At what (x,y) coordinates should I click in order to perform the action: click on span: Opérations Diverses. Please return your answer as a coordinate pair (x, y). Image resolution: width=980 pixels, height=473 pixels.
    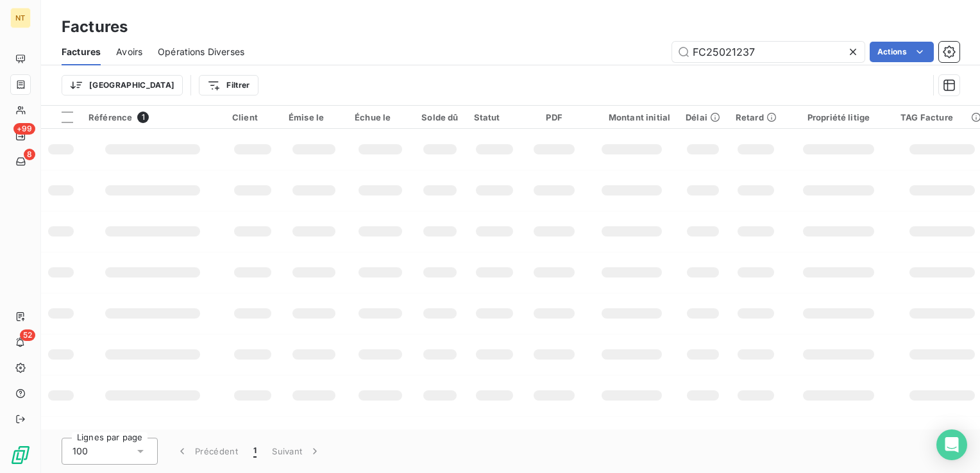
    Looking at the image, I should click on (201, 52).